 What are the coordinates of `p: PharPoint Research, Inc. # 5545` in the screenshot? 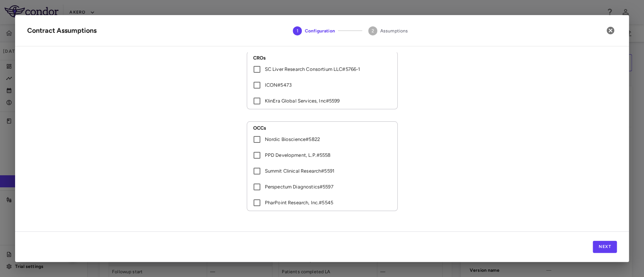 It's located at (299, 203).